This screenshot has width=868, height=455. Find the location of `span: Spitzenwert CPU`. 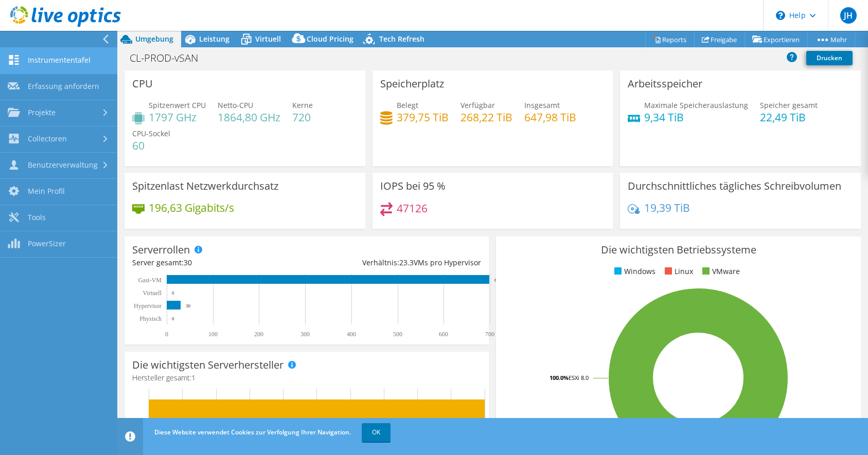

span: Spitzenwert CPU is located at coordinates (177, 105).